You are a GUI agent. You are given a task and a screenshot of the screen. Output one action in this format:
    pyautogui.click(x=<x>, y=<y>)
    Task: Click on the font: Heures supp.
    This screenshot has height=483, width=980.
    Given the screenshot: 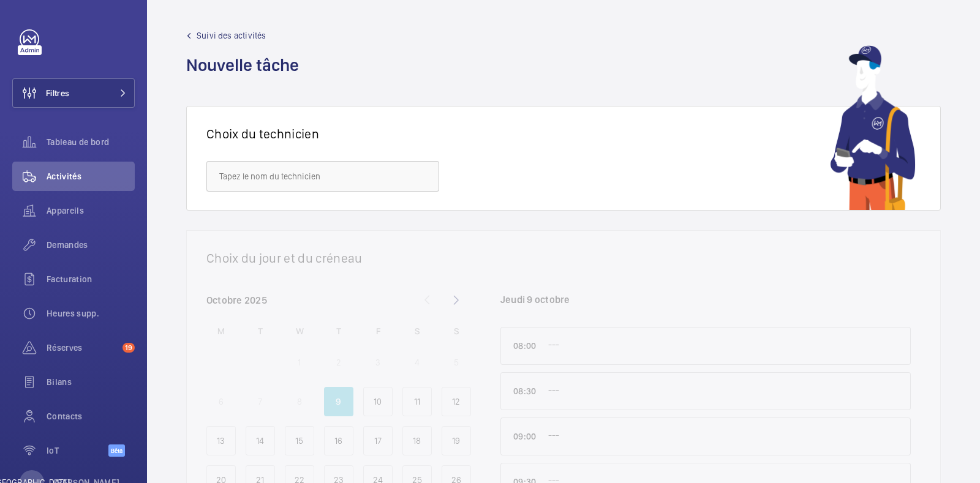 What is the action you would take?
    pyautogui.click(x=73, y=314)
    